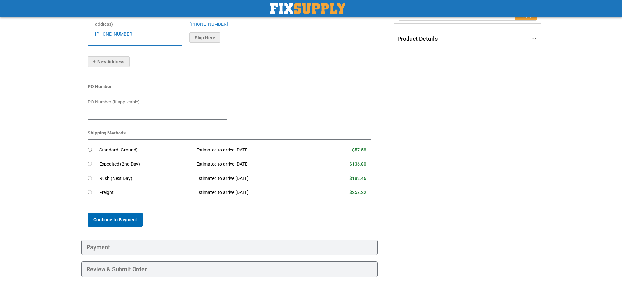 Image resolution: width=622 pixels, height=300 pixels. Describe the element at coordinates (358, 164) in the screenshot. I see `span: $136.80` at that location.